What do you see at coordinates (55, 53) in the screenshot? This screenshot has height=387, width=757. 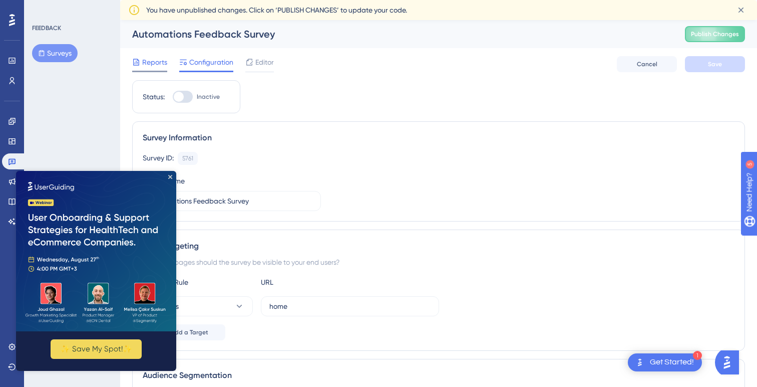 I see `button: Surveys` at bounding box center [55, 53].